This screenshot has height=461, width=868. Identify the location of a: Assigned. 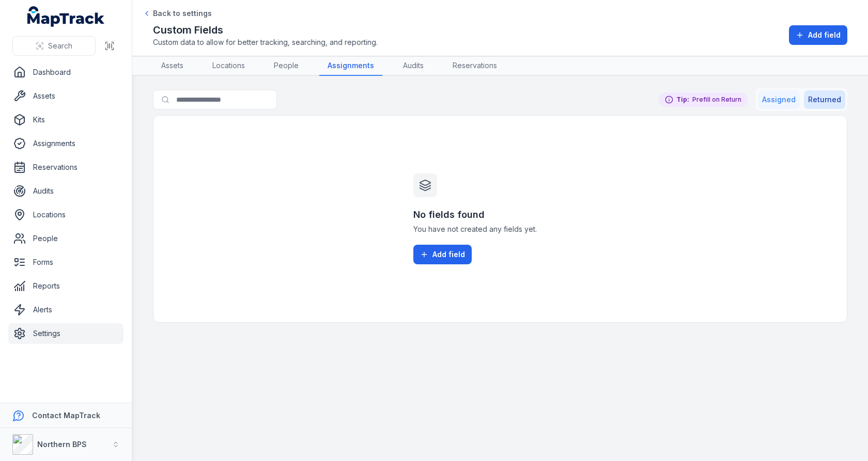
(779, 99).